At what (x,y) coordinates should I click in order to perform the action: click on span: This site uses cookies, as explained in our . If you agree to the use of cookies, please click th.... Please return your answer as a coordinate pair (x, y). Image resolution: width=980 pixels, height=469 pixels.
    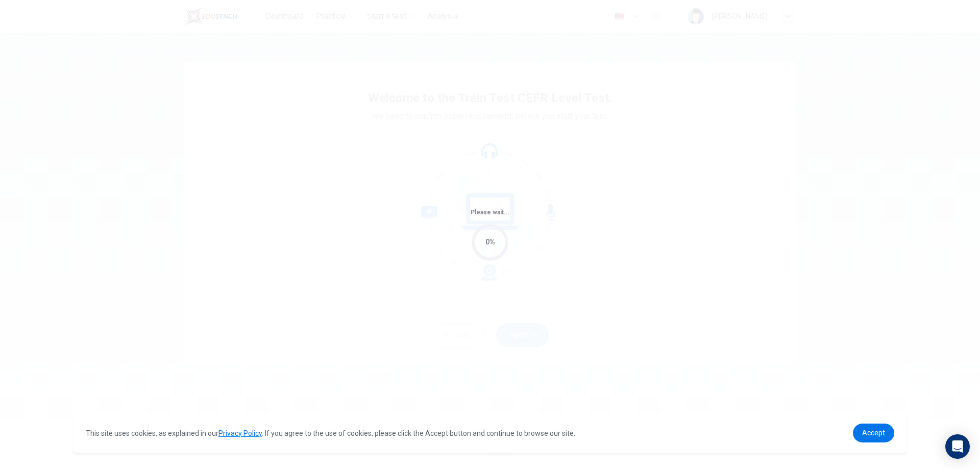
    Looking at the image, I should click on (330, 433).